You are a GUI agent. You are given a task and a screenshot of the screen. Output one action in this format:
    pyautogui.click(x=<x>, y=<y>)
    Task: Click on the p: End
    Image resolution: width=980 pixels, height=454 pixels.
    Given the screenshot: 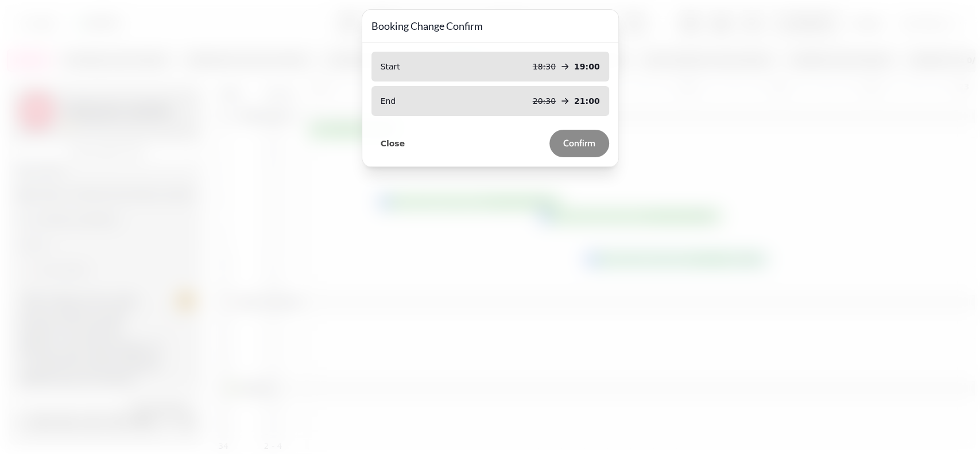 What is the action you would take?
    pyautogui.click(x=388, y=101)
    